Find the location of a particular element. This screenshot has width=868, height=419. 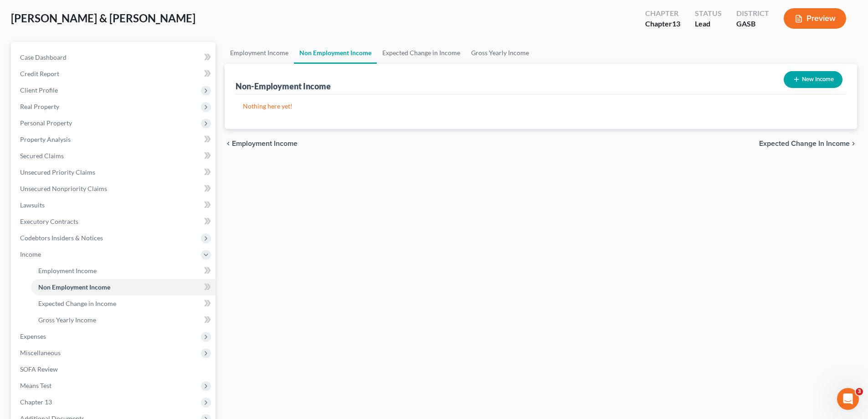

span: Miscellaneous is located at coordinates (40, 352).